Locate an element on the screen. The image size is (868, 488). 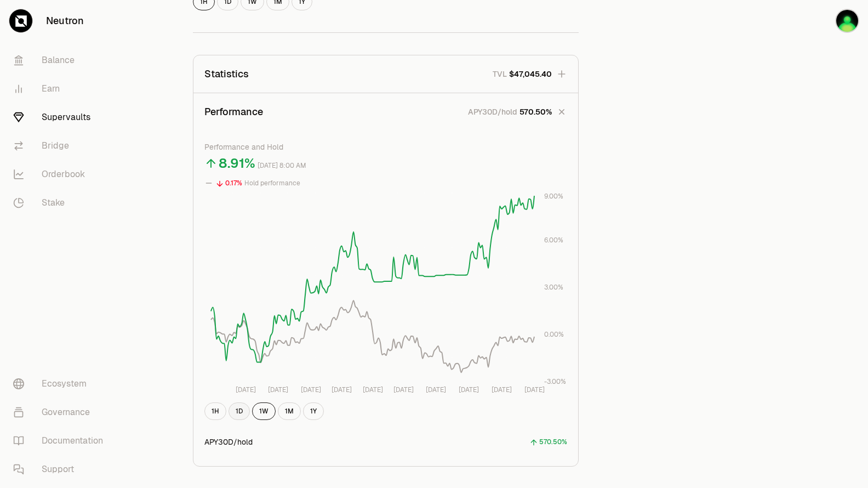
div: 0.17% is located at coordinates (233, 183).